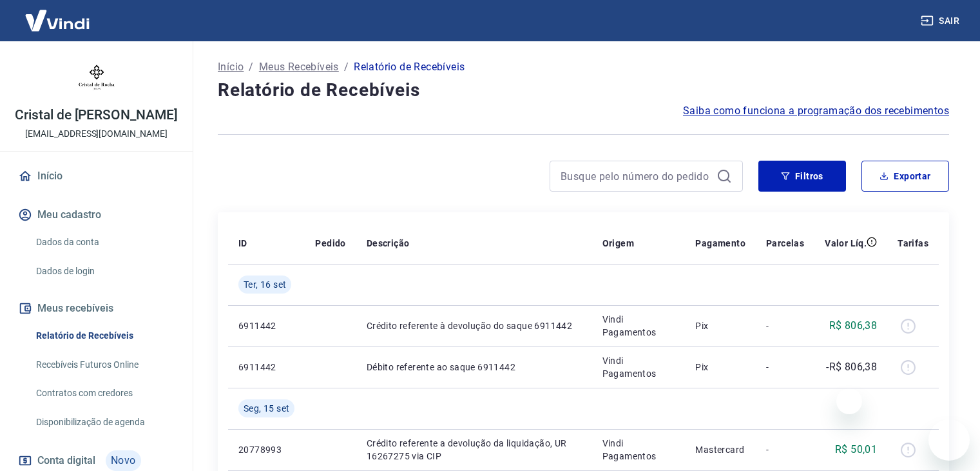 This screenshot has width=980, height=471. What do you see at coordinates (299, 67) in the screenshot?
I see `a: Meus Recebíveis` at bounding box center [299, 67].